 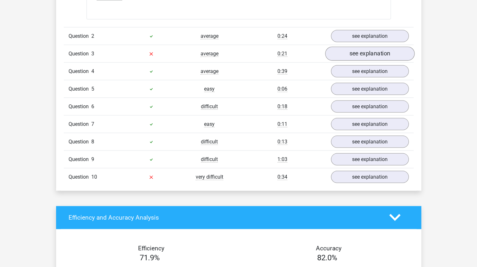 I want to click on span: very difficult, so click(x=210, y=177).